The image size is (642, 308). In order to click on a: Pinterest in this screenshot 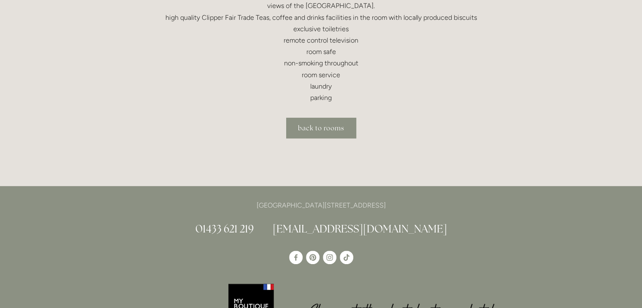, I will do `click(313, 257)`.